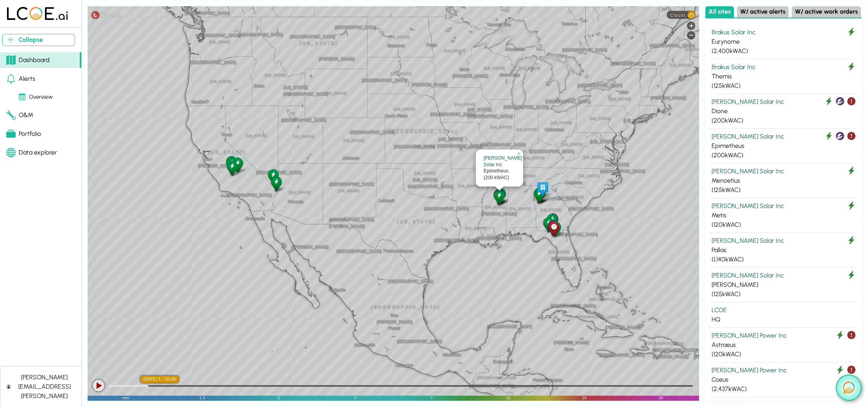  Describe the element at coordinates (784, 12) in the screenshot. I see `div: Select site list category` at that location.